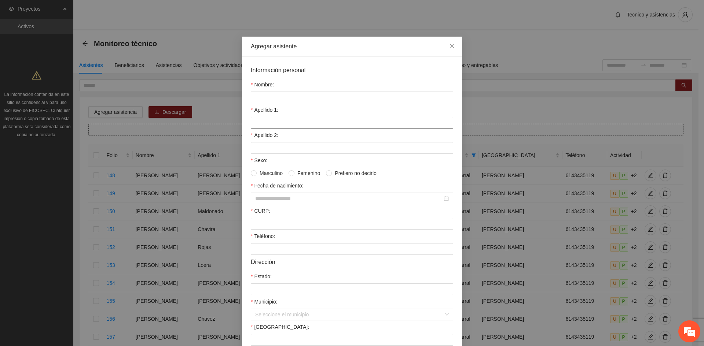 This screenshot has height=346, width=704. I want to click on button: Close, so click(452, 47).